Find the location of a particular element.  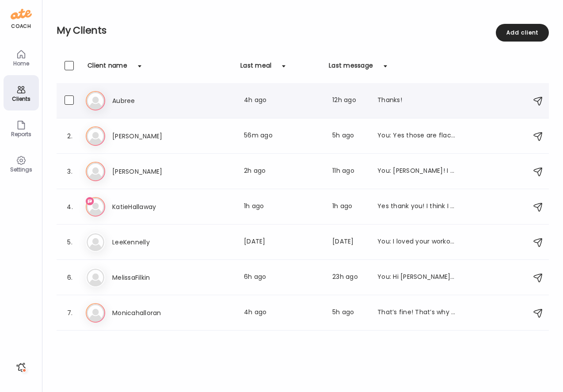

div: 6. is located at coordinates (70, 278).